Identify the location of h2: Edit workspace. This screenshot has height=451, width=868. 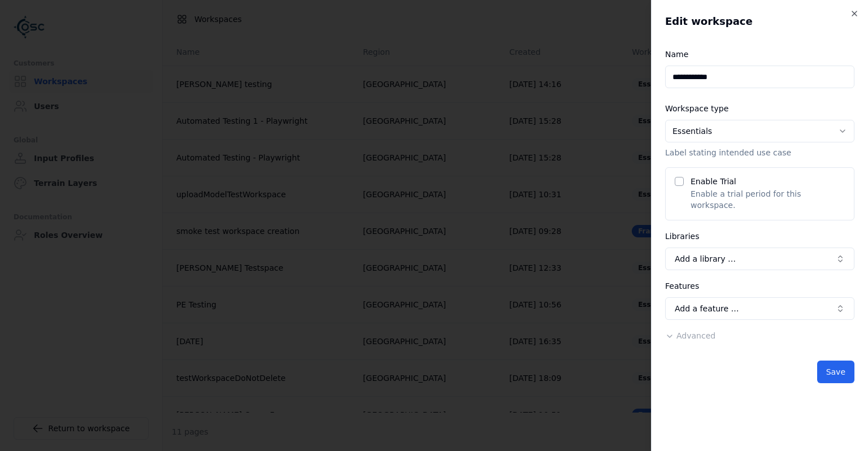
(760, 22).